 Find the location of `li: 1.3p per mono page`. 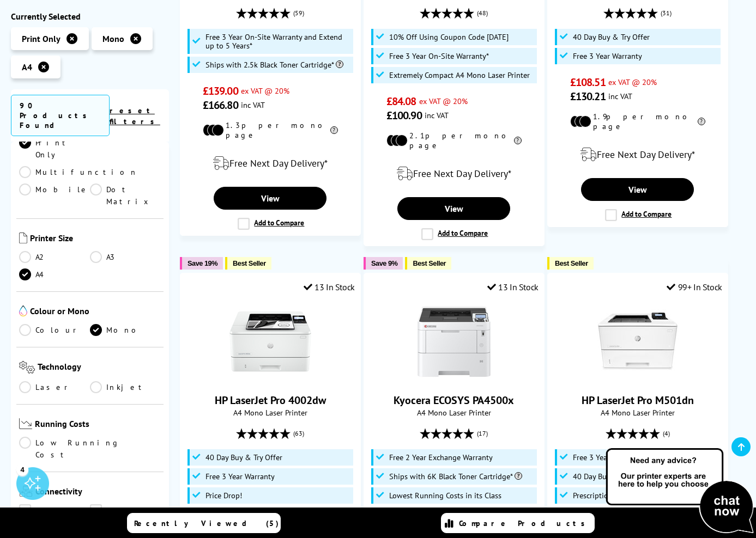

li: 1.3p per mono page is located at coordinates (270, 130).